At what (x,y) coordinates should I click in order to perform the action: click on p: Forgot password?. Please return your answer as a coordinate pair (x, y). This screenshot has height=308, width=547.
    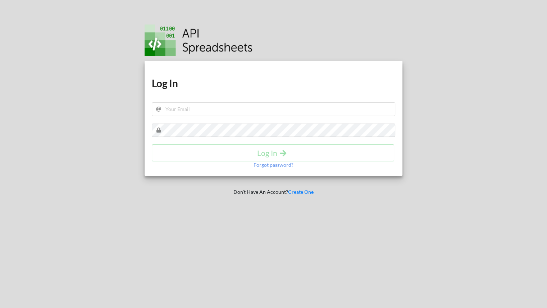
    Looking at the image, I should click on (273, 165).